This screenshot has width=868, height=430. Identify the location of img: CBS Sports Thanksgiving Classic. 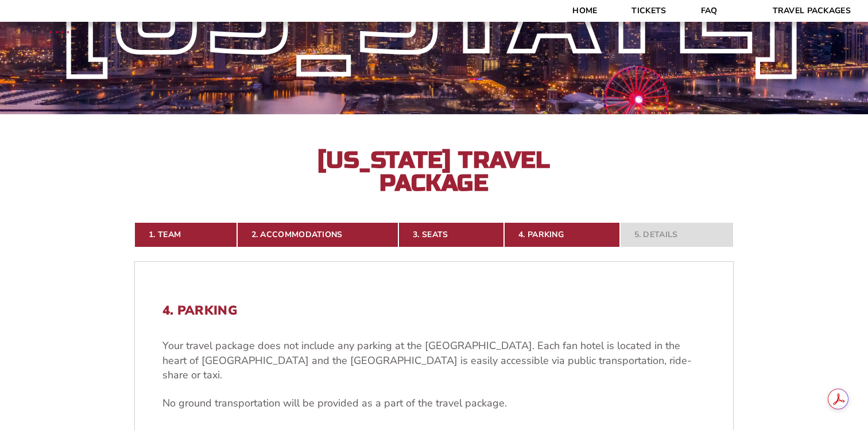
(59, 30).